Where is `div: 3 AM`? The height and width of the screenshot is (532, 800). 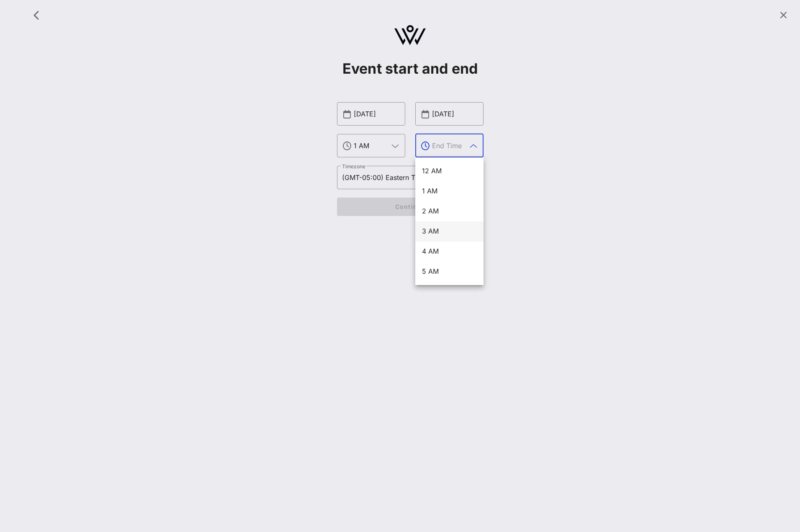
div: 3 AM is located at coordinates (450, 231).